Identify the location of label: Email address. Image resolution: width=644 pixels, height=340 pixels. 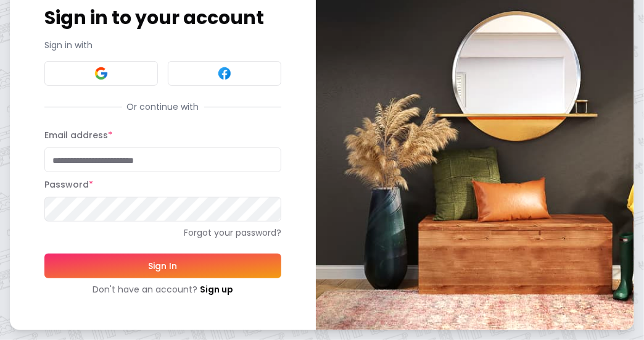
(78, 135).